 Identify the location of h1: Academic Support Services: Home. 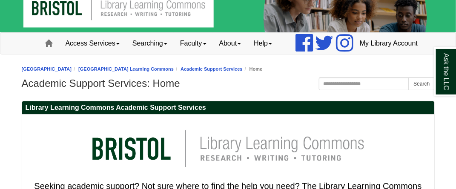
(228, 84).